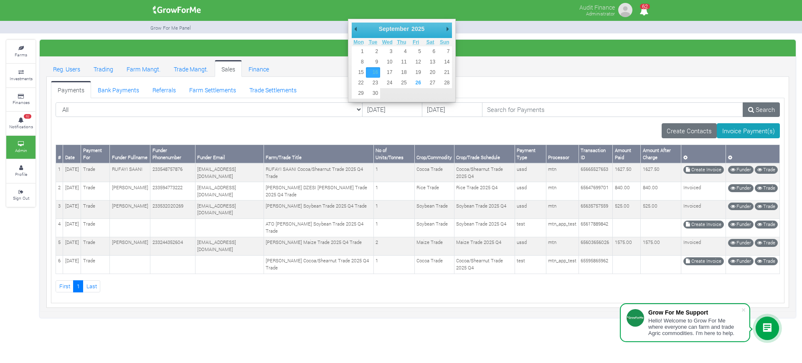 This screenshot has height=363, width=802. What do you see at coordinates (595, 191) in the screenshot?
I see `td: 65647699701` at bounding box center [595, 191].